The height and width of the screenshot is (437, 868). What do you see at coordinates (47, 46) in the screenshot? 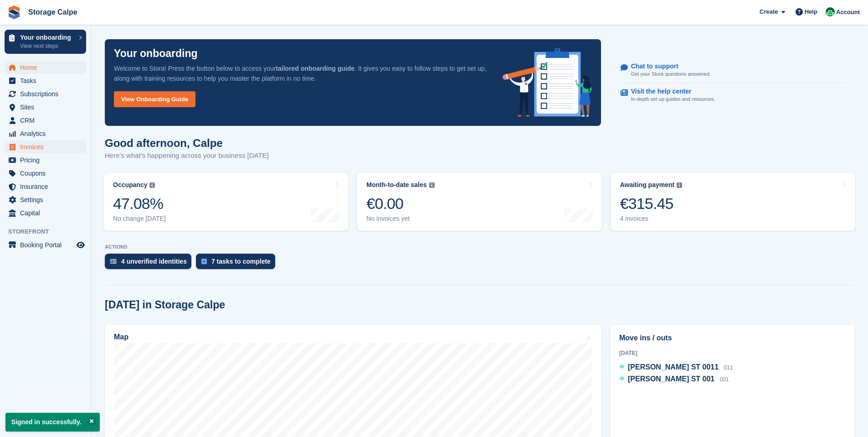
I see `p: View next steps` at bounding box center [47, 46].